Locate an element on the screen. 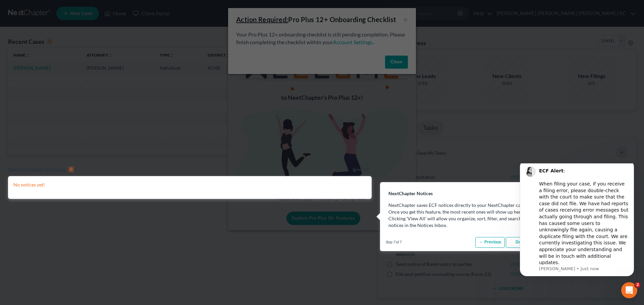 This screenshot has width=644, height=305. p: NextChapter saves ECF notices directly to your NextChapter case. Once you get this feature, the m... is located at coordinates (460, 215).